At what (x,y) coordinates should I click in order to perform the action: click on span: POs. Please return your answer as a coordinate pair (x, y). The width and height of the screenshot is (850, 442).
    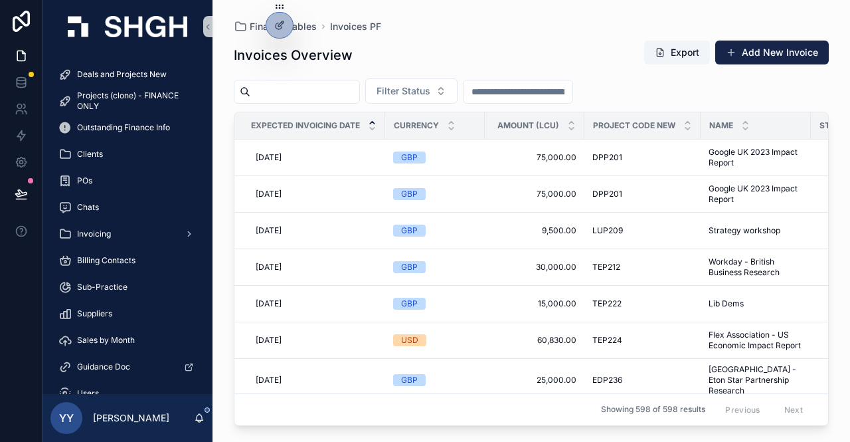
    Looking at the image, I should click on (84, 181).